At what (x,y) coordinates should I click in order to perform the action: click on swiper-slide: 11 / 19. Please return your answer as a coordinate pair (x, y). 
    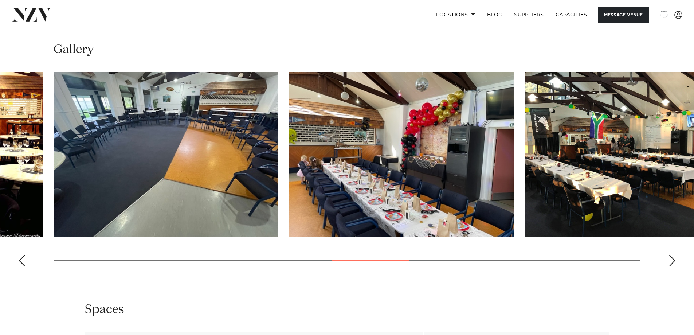
    Looking at the image, I should click on (402, 155).